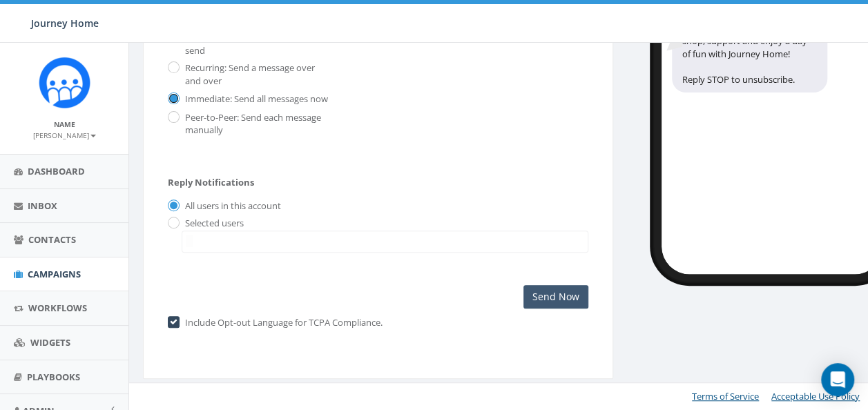 The height and width of the screenshot is (410, 868). Describe the element at coordinates (65, 124) in the screenshot. I see `small: Name` at that location.